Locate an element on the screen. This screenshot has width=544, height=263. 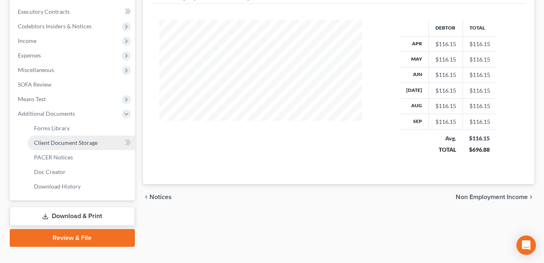
th: Apr is located at coordinates (414, 44).